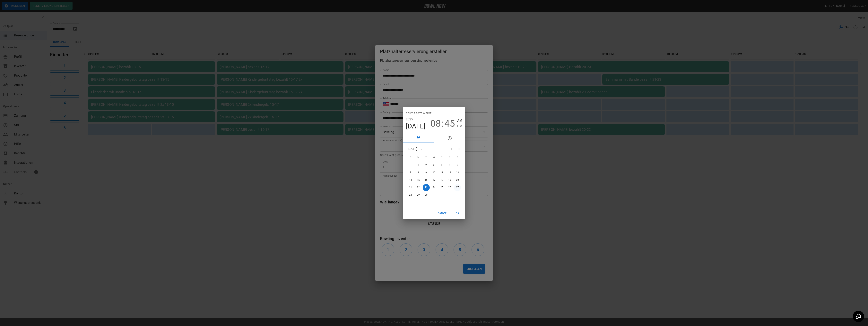 This screenshot has height=326, width=868. I want to click on button: AM, so click(460, 121).